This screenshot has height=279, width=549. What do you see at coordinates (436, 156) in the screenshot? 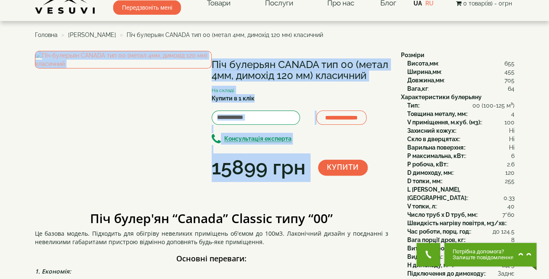
I see `b: P максимальна, кВт:` at bounding box center [436, 156].